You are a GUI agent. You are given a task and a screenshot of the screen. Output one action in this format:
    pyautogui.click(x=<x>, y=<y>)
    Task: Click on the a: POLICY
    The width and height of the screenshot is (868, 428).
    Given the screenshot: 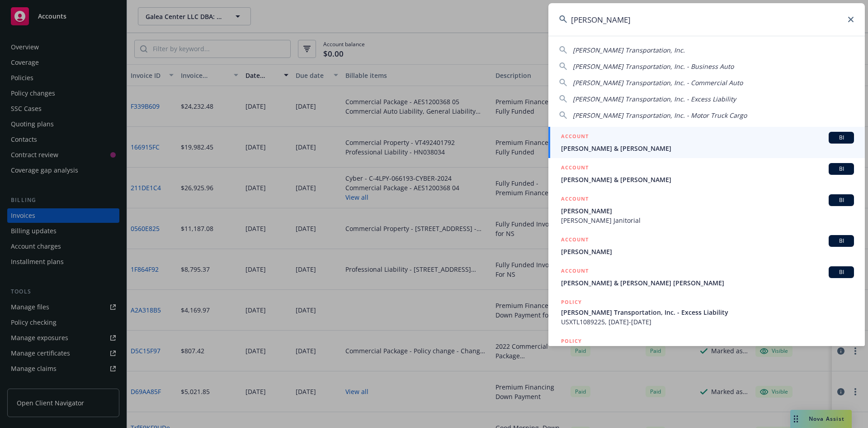 What is the action you would take?
    pyautogui.click(x=707, y=351)
    